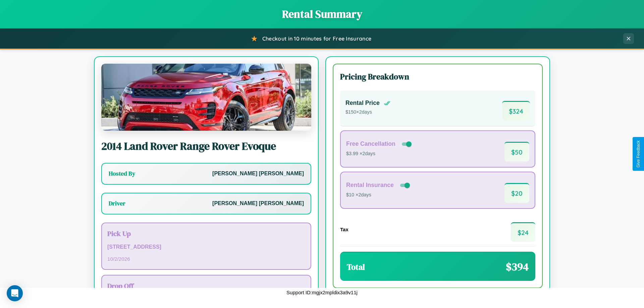 This screenshot has width=644, height=308. I want to click on p: 10 / 2 / 2026, so click(206, 259).